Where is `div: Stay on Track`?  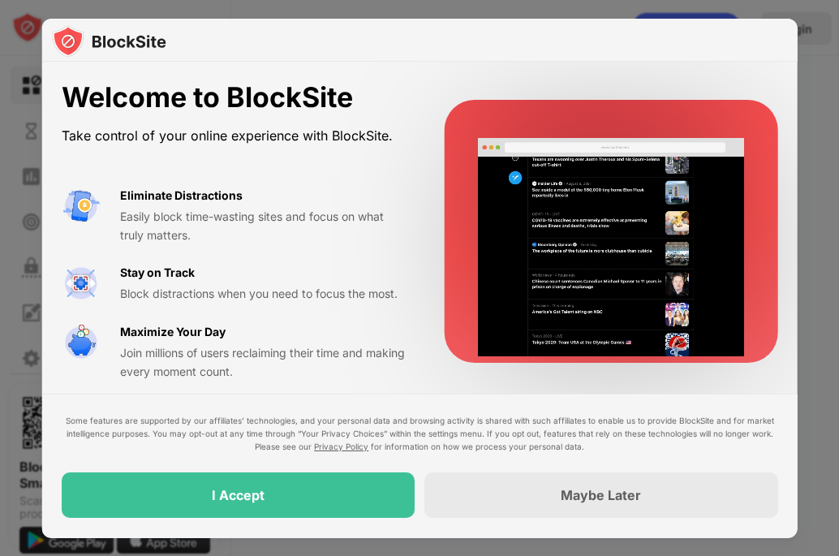
div: Stay on Track is located at coordinates (157, 273).